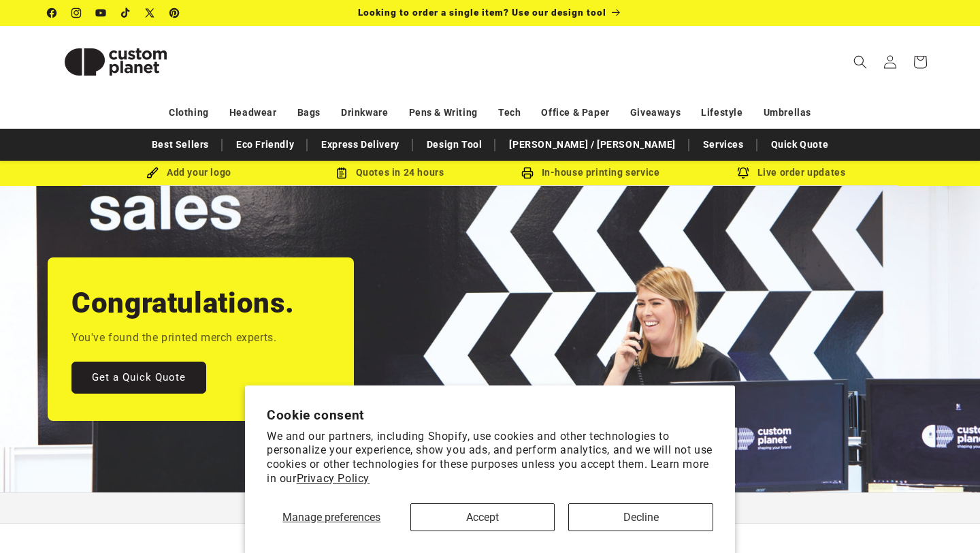 The width and height of the screenshot is (980, 553). I want to click on img: Brush Icon, so click(153, 173).